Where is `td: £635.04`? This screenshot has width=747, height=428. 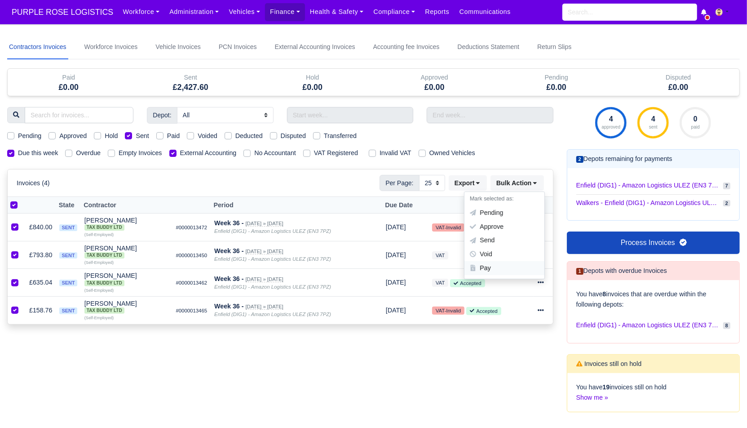 td: £635.04 is located at coordinates (40, 283).